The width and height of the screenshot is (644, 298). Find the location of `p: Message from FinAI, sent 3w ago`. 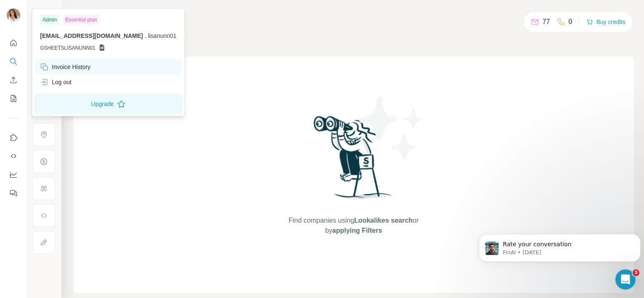

p: Message from FinAI, sent 3w ago is located at coordinates (91, 36).